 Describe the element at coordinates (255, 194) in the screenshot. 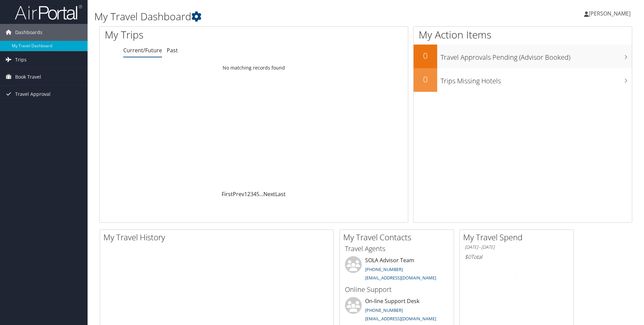

I see `a: 4` at that location.